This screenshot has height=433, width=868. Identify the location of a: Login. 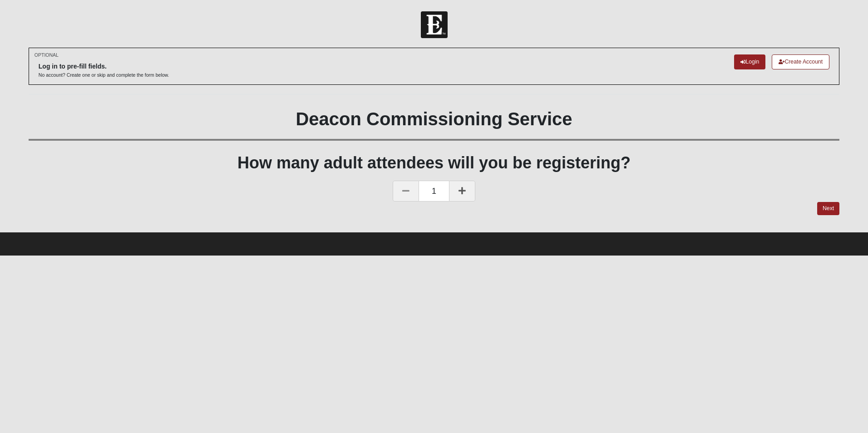
(750, 62).